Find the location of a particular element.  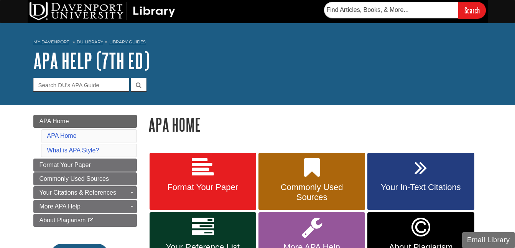

a: More APA Help is located at coordinates (85, 206).